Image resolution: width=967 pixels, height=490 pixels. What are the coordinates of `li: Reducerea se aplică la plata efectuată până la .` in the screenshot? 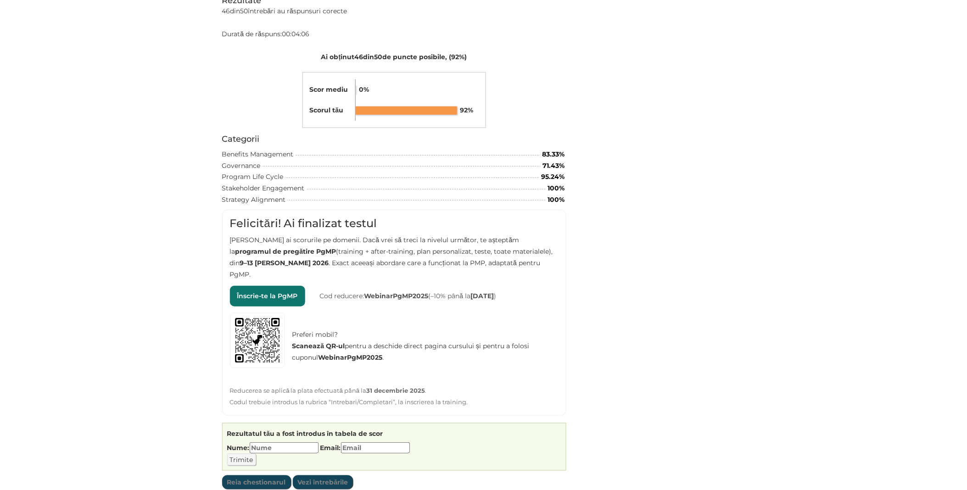 It's located at (394, 391).